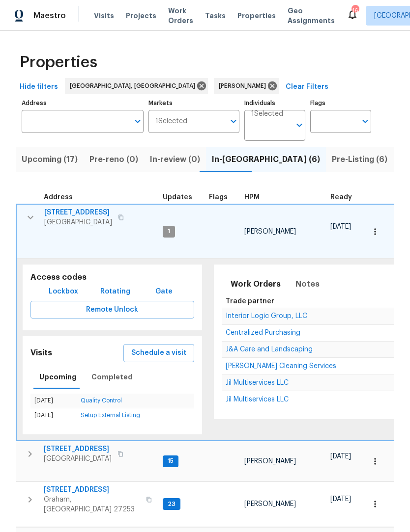  What do you see at coordinates (101, 400) in the screenshot?
I see `a: Quality Control` at bounding box center [101, 400].